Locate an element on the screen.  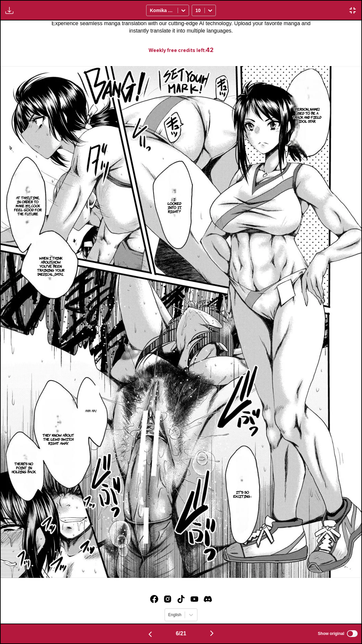
img: Download translated images is located at coordinates (10, 11).